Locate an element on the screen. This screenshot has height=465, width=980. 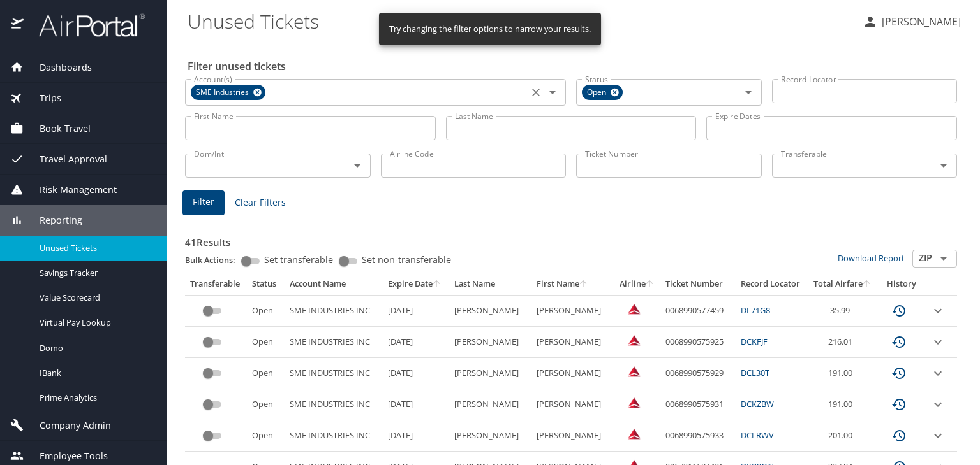
div: SME Industries is located at coordinates (228, 92).